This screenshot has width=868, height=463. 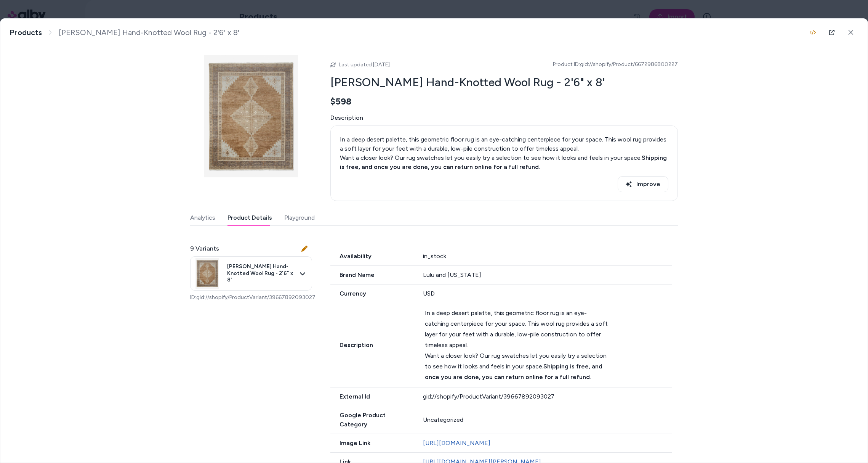 I want to click on span: 9 Variants, so click(x=204, y=249).